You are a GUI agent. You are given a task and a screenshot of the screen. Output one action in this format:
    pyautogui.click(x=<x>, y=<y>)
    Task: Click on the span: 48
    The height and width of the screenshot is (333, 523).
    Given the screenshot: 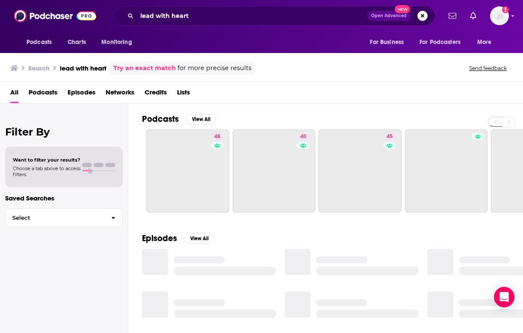 What is the action you would take?
    pyautogui.click(x=217, y=137)
    